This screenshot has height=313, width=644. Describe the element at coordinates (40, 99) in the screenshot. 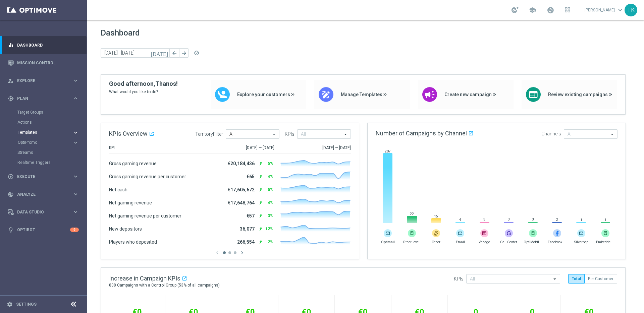

I see `div: Plan` at that location.